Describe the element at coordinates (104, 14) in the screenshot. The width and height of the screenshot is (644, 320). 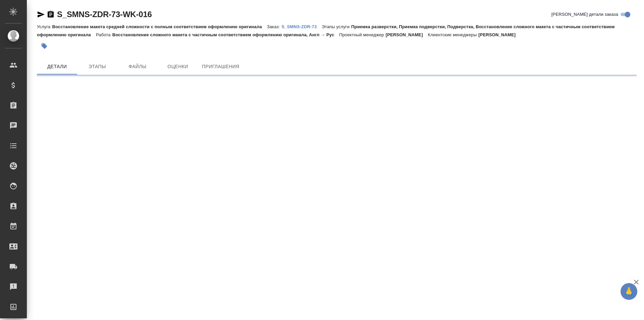
I see `a: S_SMNS-ZDR-73-WK-016` at that location.